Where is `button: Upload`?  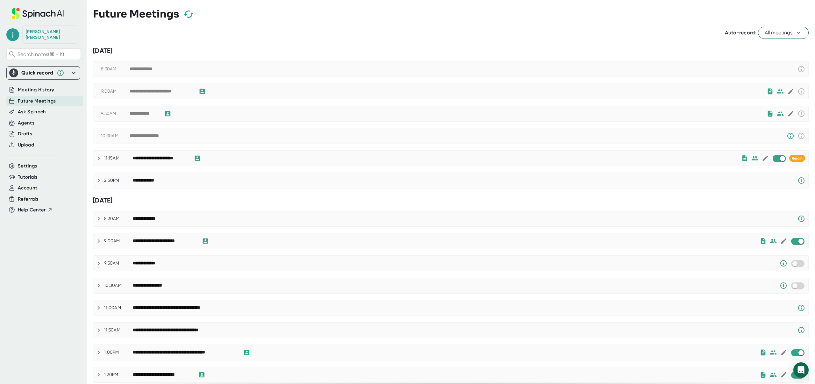
button: Upload is located at coordinates (26, 145).